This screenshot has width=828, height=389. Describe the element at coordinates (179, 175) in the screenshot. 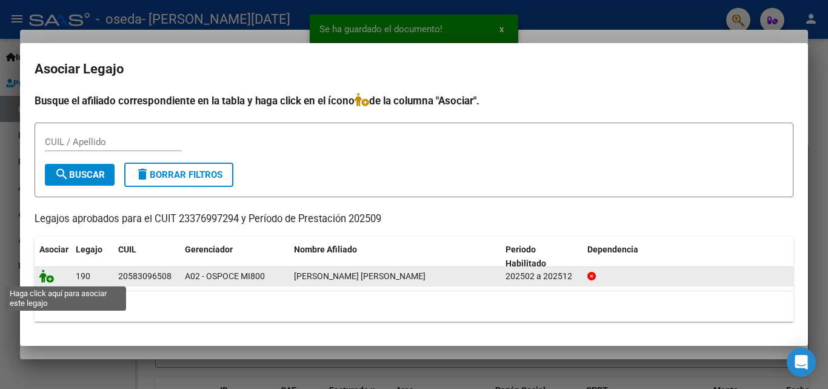

I see `button: Borrar Filtros` at that location.